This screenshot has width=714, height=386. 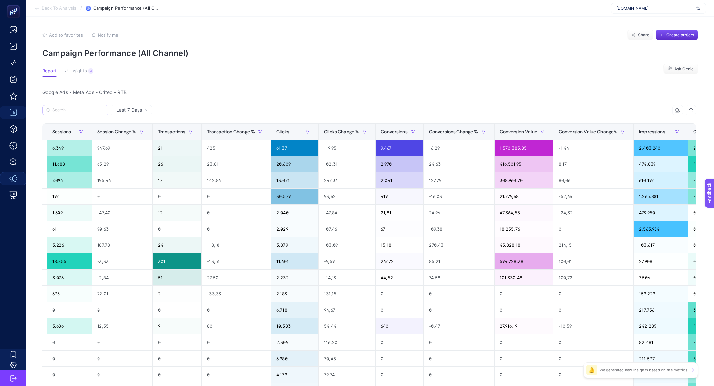 I want to click on div: 8,17, so click(x=593, y=164).